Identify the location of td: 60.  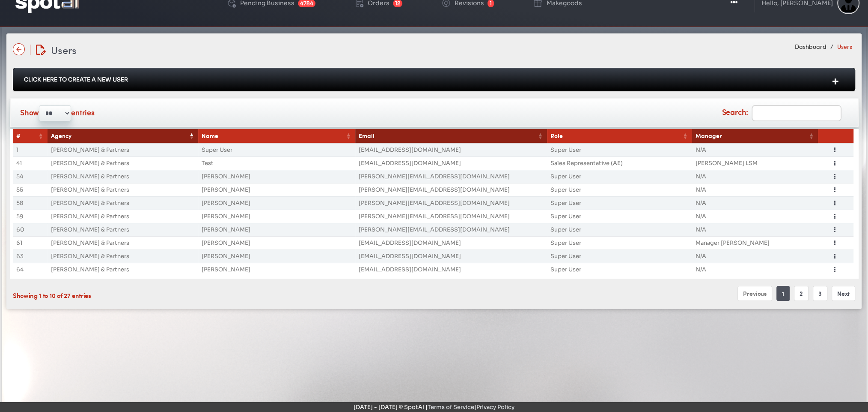
(30, 229).